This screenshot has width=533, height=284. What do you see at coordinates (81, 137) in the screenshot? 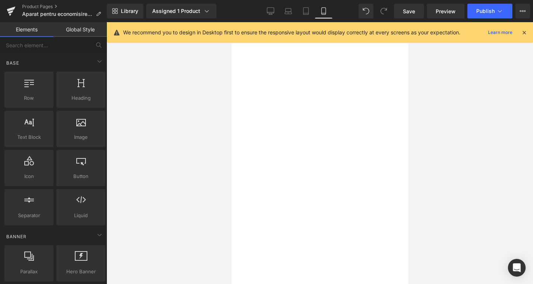
I see `span: Image` at bounding box center [81, 137].